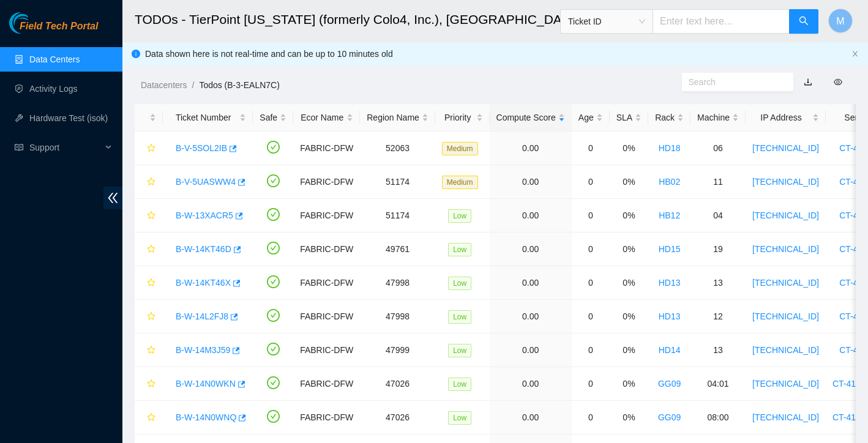 This screenshot has width=868, height=443. I want to click on a: Akamai TechnologiesField Tech Portal, so click(53, 30).